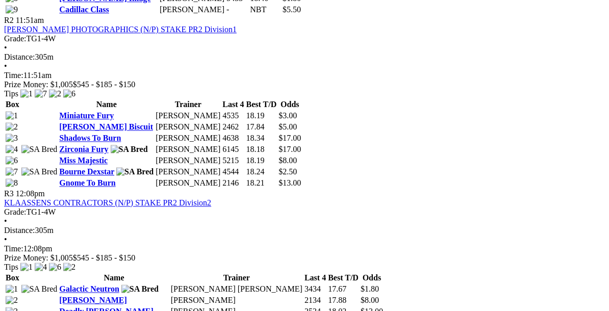 Image resolution: width=609 pixels, height=311 pixels. What do you see at coordinates (265, 10) in the screenshot?
I see `td: NBT` at bounding box center [265, 10].